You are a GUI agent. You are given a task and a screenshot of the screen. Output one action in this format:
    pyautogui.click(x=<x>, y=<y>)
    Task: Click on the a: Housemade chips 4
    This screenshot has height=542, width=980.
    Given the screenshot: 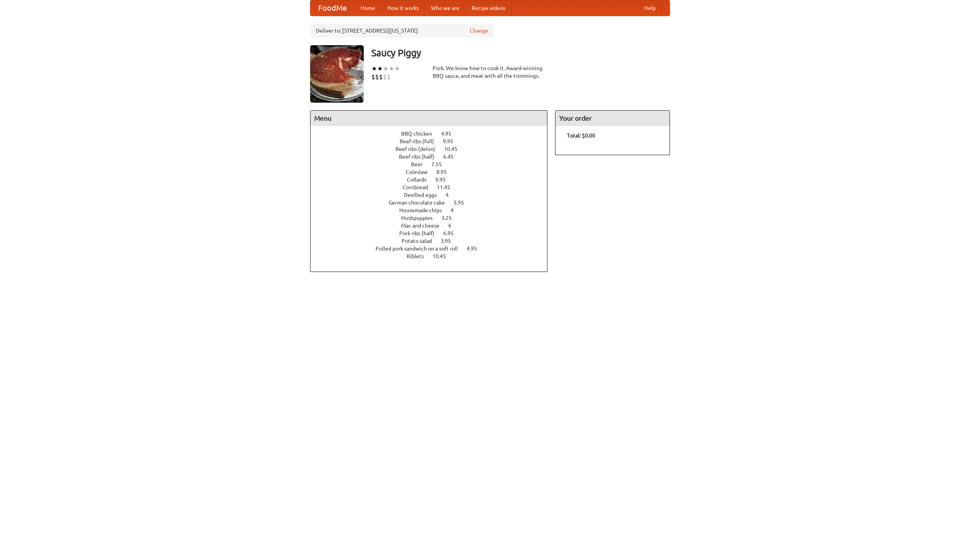 What is the action you would take?
    pyautogui.click(x=434, y=210)
    